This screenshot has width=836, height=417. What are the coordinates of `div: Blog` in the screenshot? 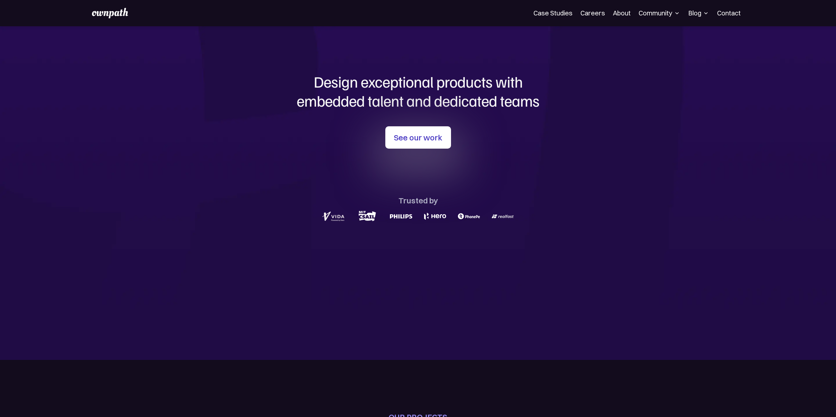 It's located at (699, 13).